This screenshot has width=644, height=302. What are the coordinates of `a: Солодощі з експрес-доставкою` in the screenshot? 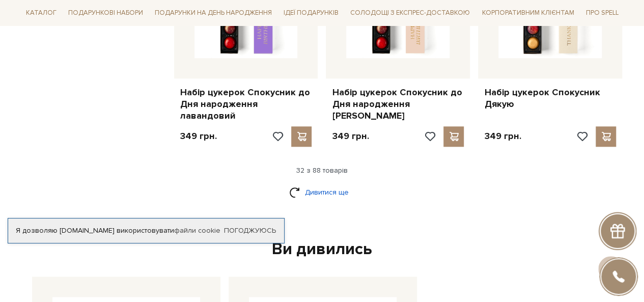 It's located at (409, 13).